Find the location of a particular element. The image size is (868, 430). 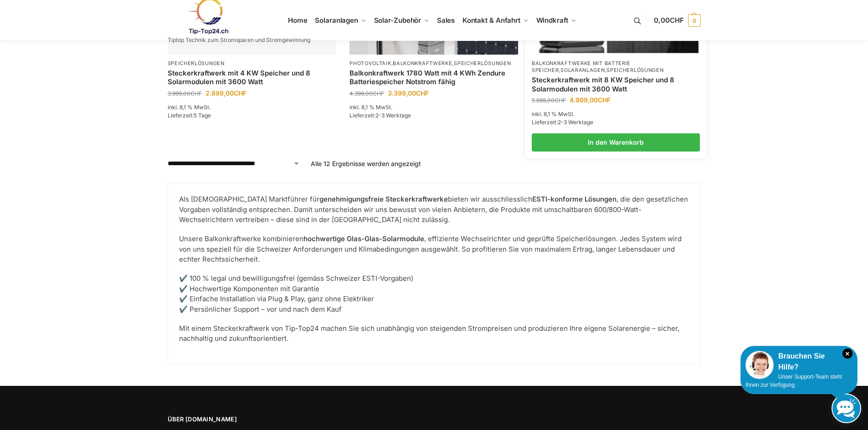

bdi: 2.899,00 is located at coordinates (226, 93).